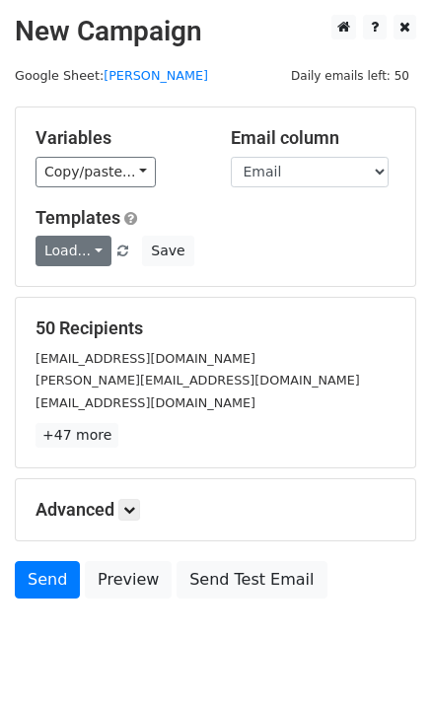  What do you see at coordinates (215, 32) in the screenshot?
I see `h2: New Campaign` at bounding box center [215, 32].